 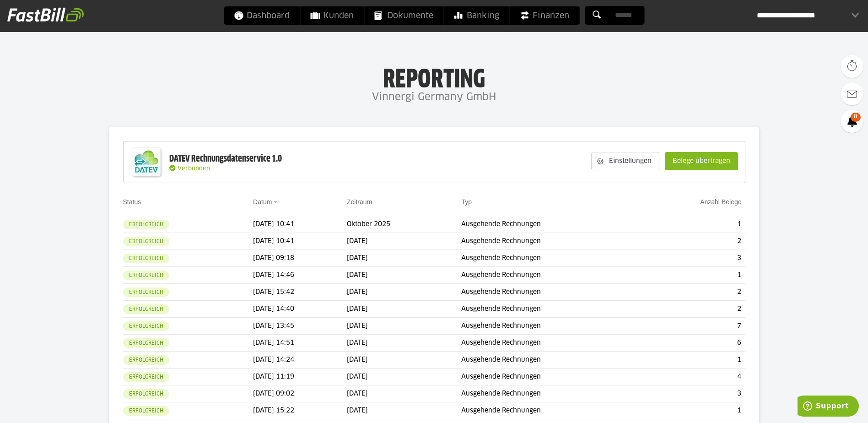 I want to click on span: Dashboard, so click(x=262, y=16).